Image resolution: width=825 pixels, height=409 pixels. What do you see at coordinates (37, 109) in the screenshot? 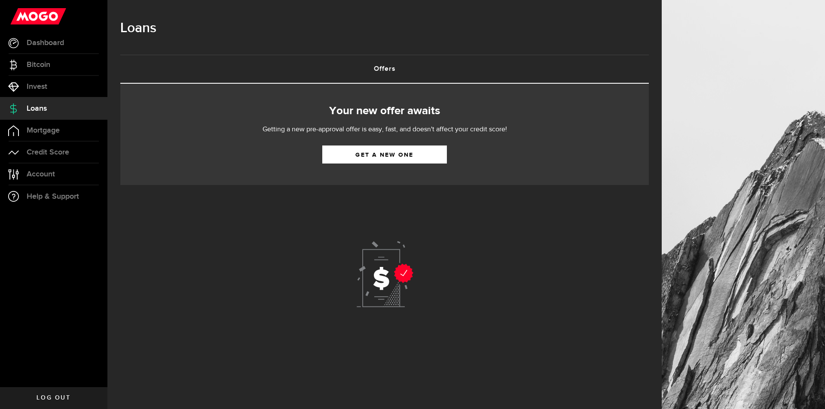
I see `span: Loans` at bounding box center [37, 109].